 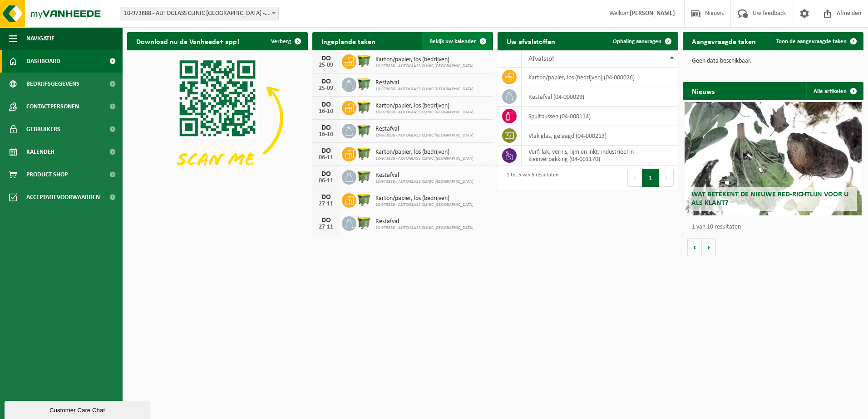 What do you see at coordinates (642, 41) in the screenshot?
I see `a: Ophaling aanvragen` at bounding box center [642, 41].